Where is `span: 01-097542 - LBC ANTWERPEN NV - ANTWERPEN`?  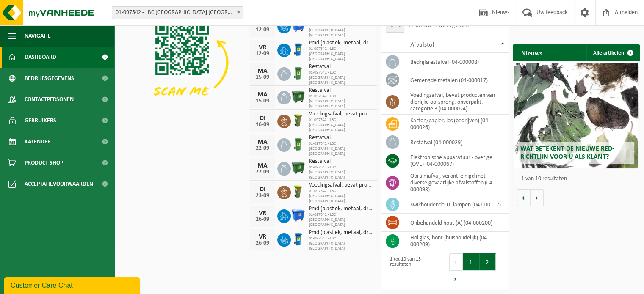 span: 01-097542 - LBC ANTWERPEN NV - ANTWERPEN is located at coordinates (178, 13).